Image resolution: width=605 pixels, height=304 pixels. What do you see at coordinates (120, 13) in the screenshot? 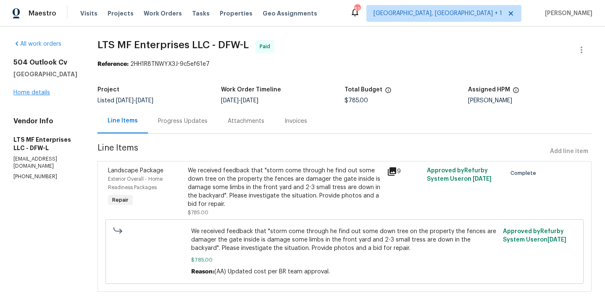
I see `span: Projects` at bounding box center [120, 13].